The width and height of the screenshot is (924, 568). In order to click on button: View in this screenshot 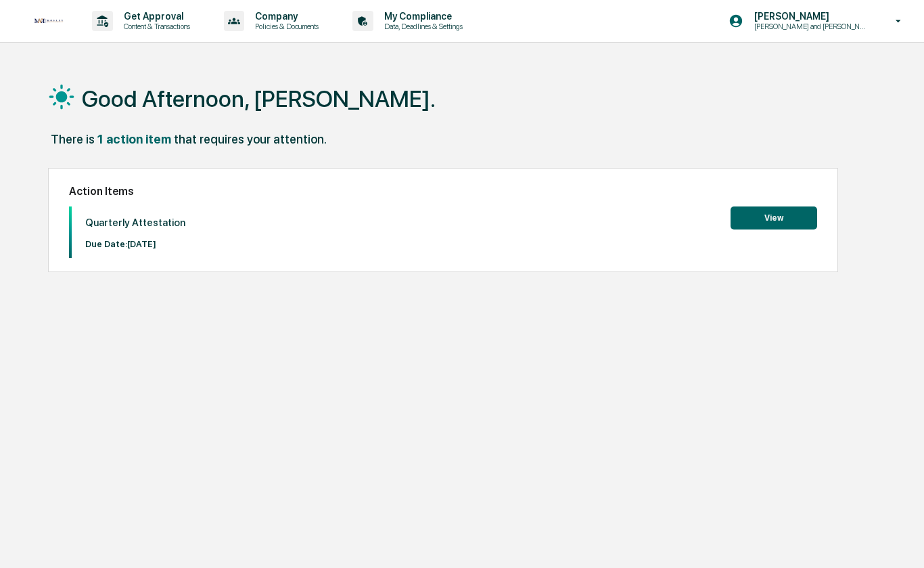, I will do `click(774, 218)`.